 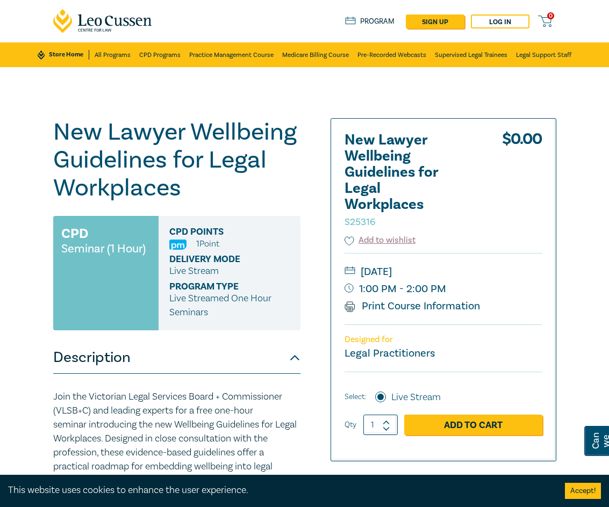 What do you see at coordinates (380, 240) in the screenshot?
I see `button: Add to wishlist` at bounding box center [380, 240].